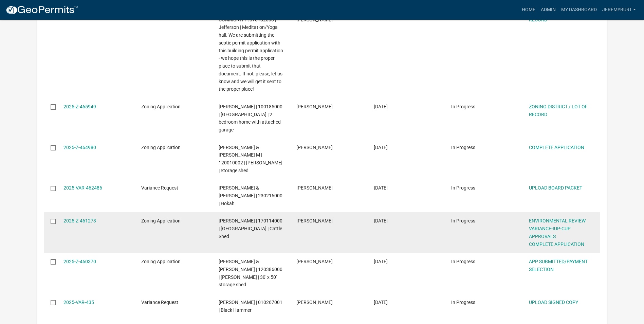 The height and width of the screenshot is (324, 644). What do you see at coordinates (550, 232) in the screenshot?
I see `a: VARIANCE-IUP-CUP APPROVALS` at bounding box center [550, 232].